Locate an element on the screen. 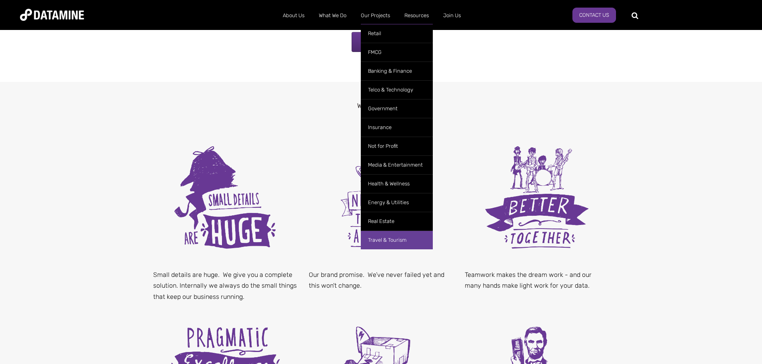  a: Energy & Utilities is located at coordinates (397, 202).